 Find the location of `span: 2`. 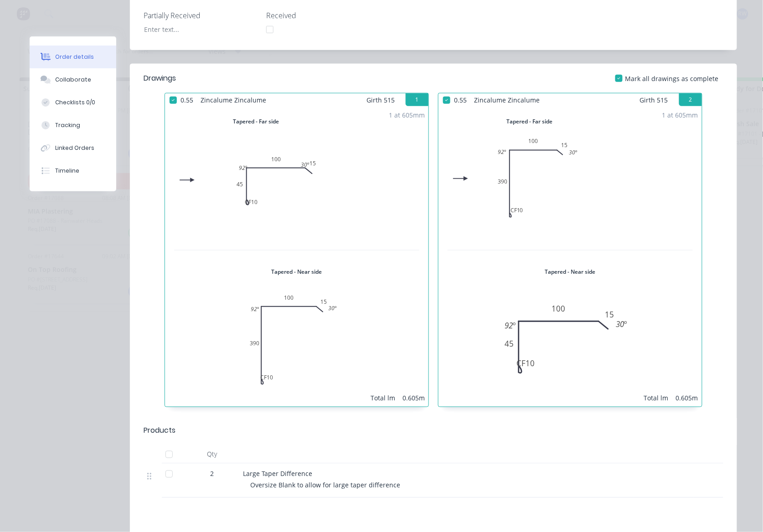

span: 2 is located at coordinates (212, 474).